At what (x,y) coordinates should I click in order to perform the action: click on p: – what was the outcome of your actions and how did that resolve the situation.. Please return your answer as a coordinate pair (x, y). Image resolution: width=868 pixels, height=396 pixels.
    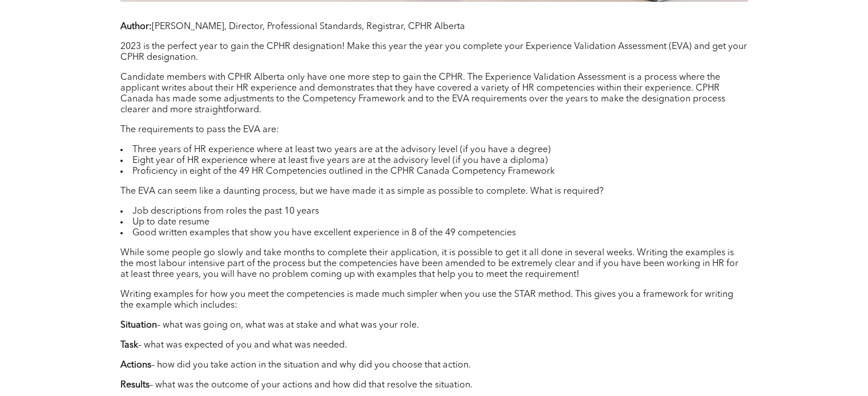
    Looking at the image, I should click on (434, 385).